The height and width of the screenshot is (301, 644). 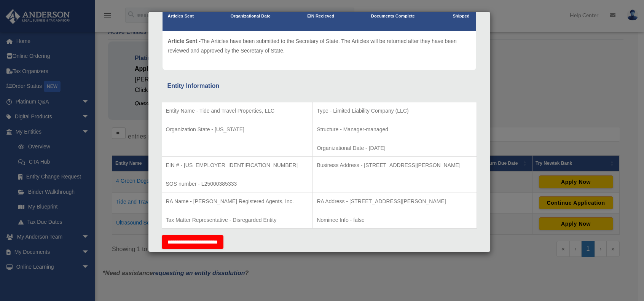 I want to click on p: Articles Sent, so click(x=181, y=17).